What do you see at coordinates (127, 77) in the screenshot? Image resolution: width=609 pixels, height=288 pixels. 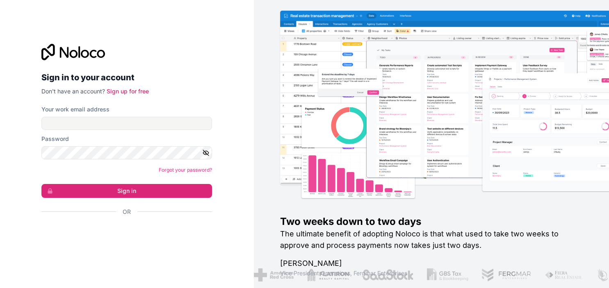 I see `h2: Sign in to your account` at bounding box center [127, 77].